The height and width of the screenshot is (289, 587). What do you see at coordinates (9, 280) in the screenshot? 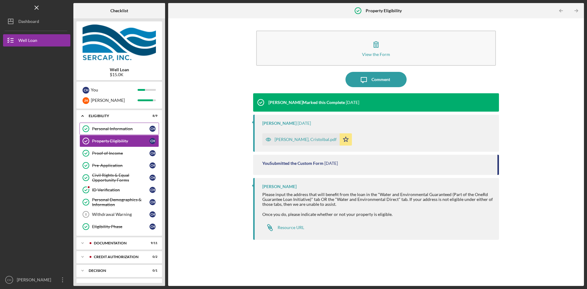
I see `text: CH` at bounding box center [9, 280].